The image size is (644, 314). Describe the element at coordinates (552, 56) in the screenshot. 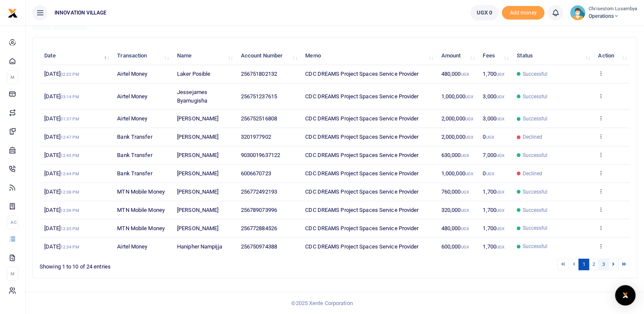

I see `th: Status: activate to sort column ascending` at that location.